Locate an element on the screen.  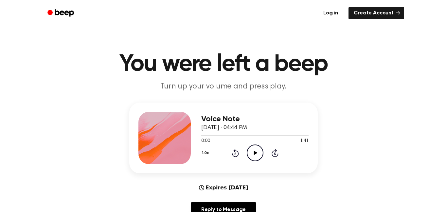
h1: You were left a beep is located at coordinates (224, 64).